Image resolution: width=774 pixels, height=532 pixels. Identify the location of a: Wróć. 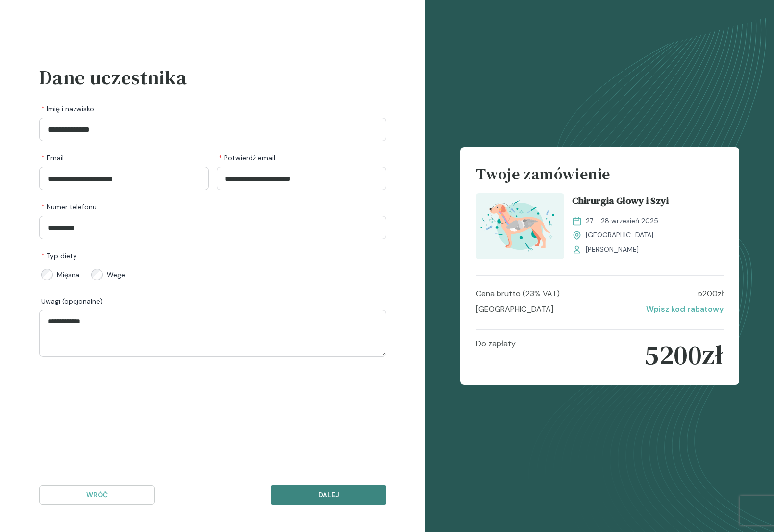
(97, 495).